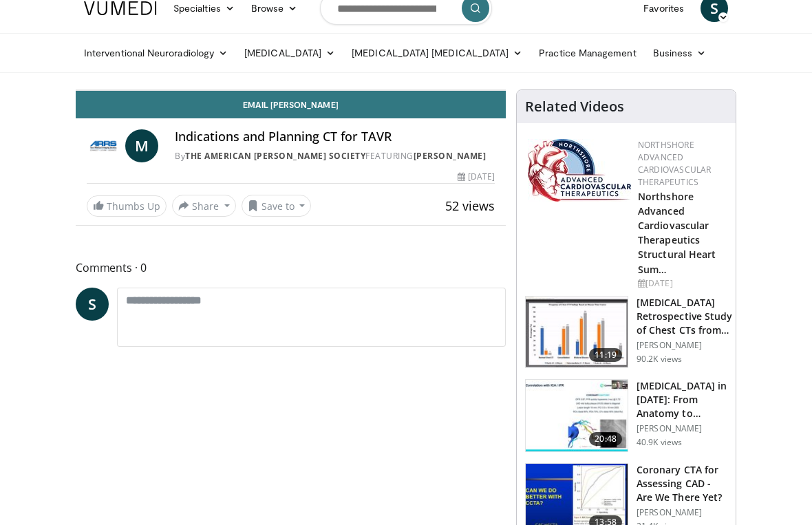 This screenshot has width=812, height=525. I want to click on span: M, so click(142, 146).